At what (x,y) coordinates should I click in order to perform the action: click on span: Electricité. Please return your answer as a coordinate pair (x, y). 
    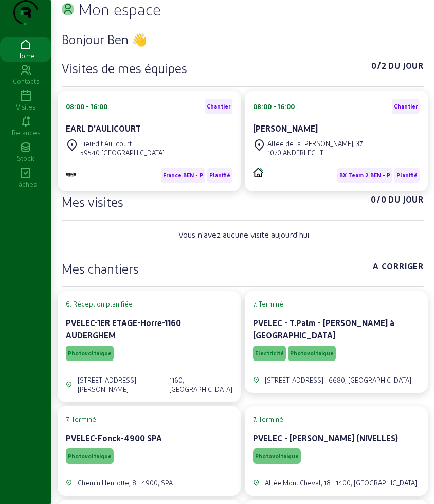
    Looking at the image, I should click on (269, 354).